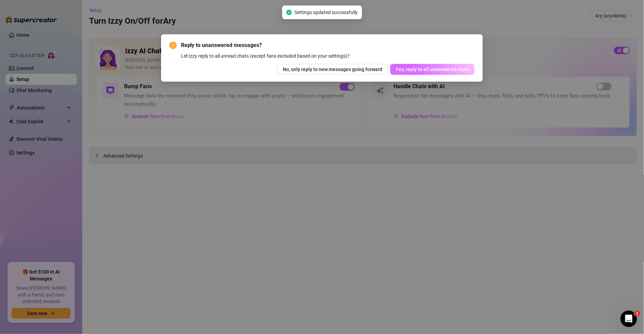 This screenshot has height=334, width=644. What do you see at coordinates (333, 69) in the screenshot?
I see `span: No, only reply to new messages going forward` at bounding box center [333, 69].